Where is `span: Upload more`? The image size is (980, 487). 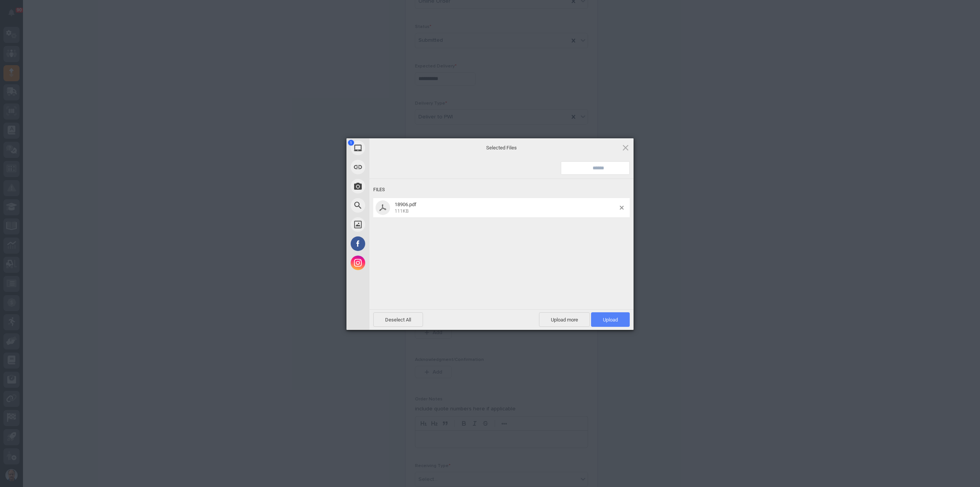
span: Upload more is located at coordinates (564, 319).